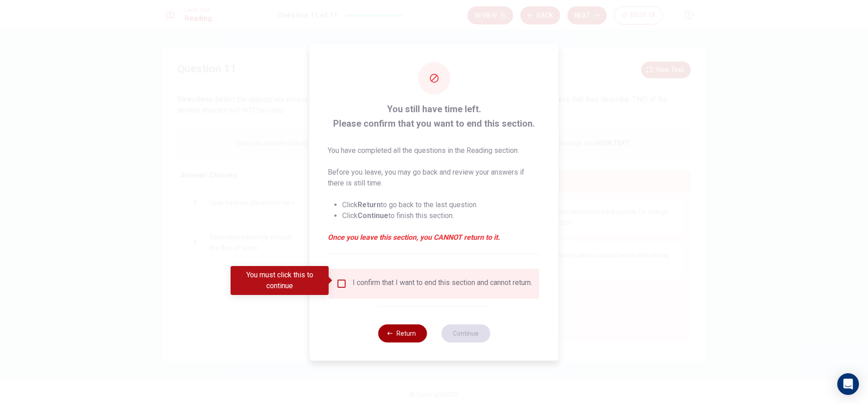 The height and width of the screenshot is (404, 868). I want to click on span: You must click this to continue, so click(342, 283).